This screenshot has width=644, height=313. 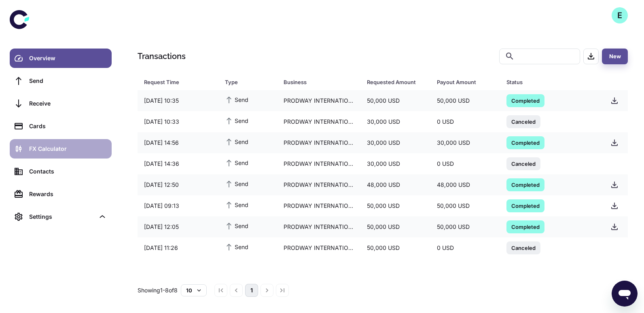 I want to click on a: Contacts, so click(x=61, y=172).